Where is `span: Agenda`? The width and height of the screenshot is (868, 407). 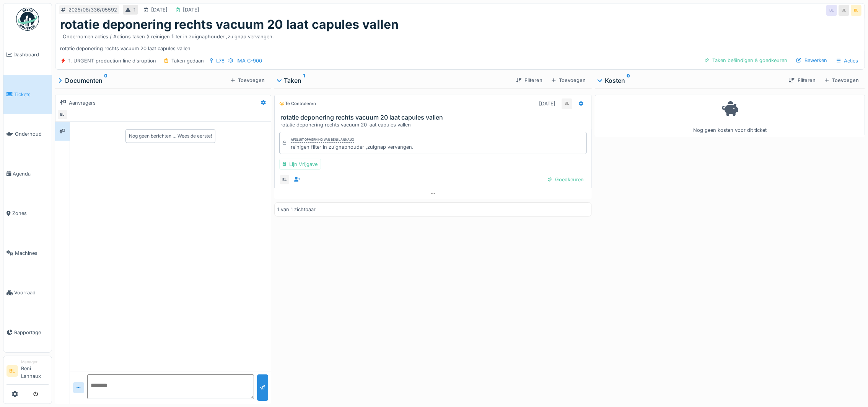
span: Agenda is located at coordinates (31, 173).